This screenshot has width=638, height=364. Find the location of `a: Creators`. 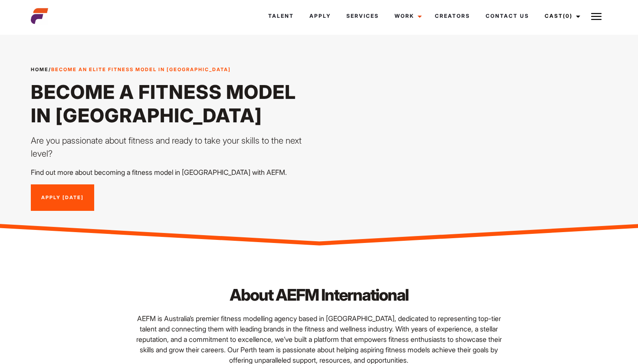

a: Creators is located at coordinates (452, 16).